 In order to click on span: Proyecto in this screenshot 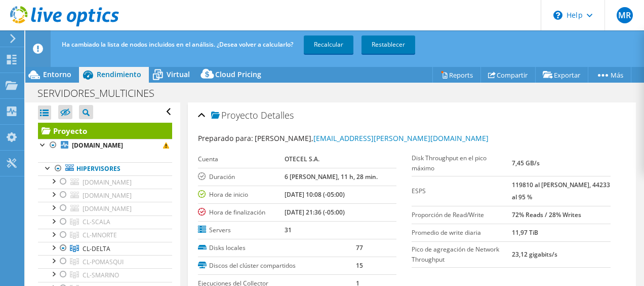, I will do `click(235, 116)`.